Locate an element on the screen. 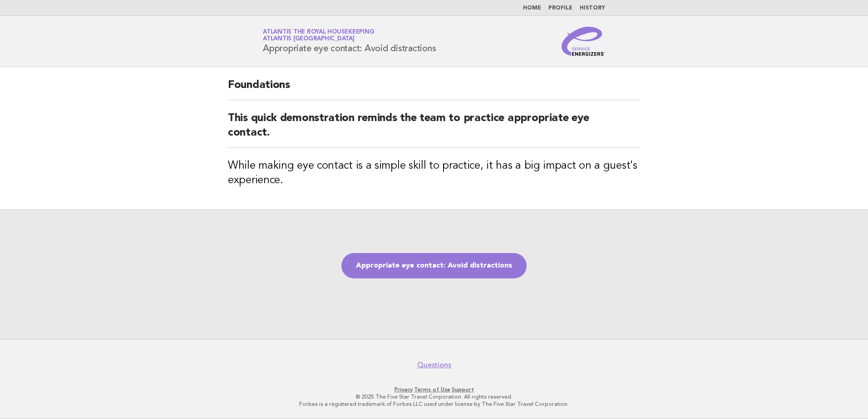  p: © 2025 The Five Star Travel Corporation. All rights reserved. is located at coordinates (434, 397).